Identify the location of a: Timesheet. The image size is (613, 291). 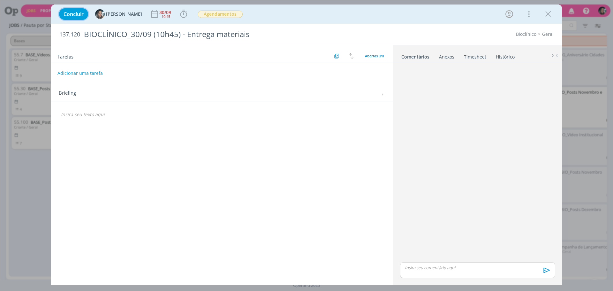
(475, 55).